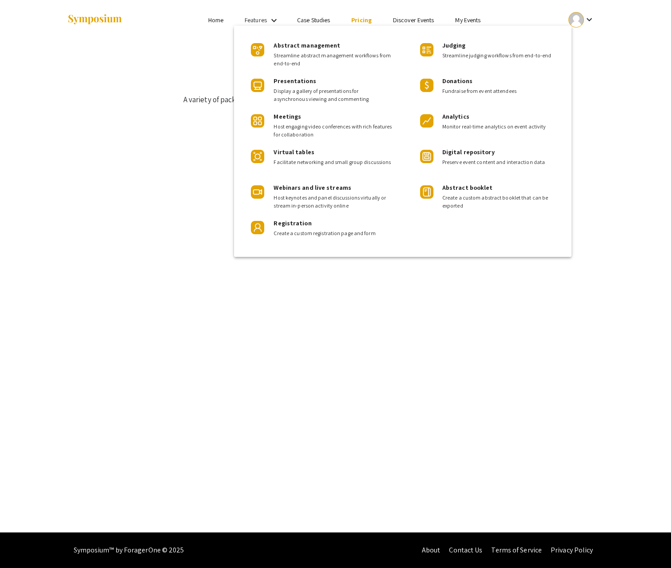  I want to click on span: Donations, so click(457, 81).